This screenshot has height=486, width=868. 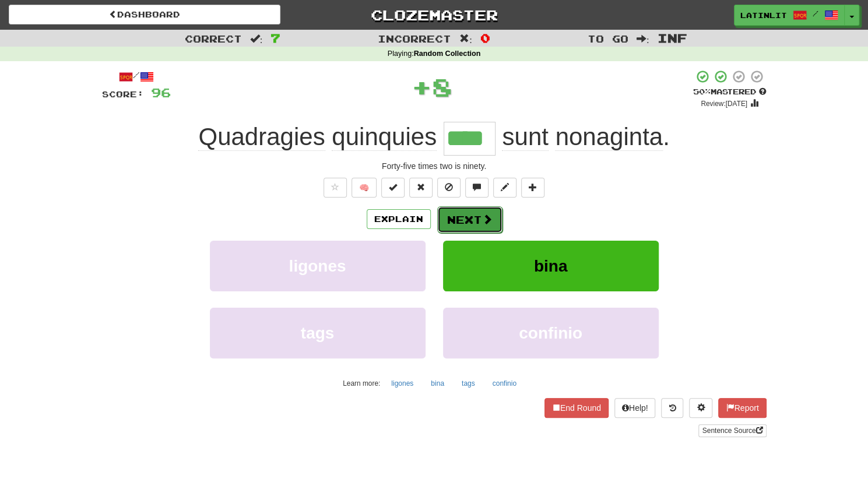 I want to click on span: latinlit, so click(x=764, y=15).